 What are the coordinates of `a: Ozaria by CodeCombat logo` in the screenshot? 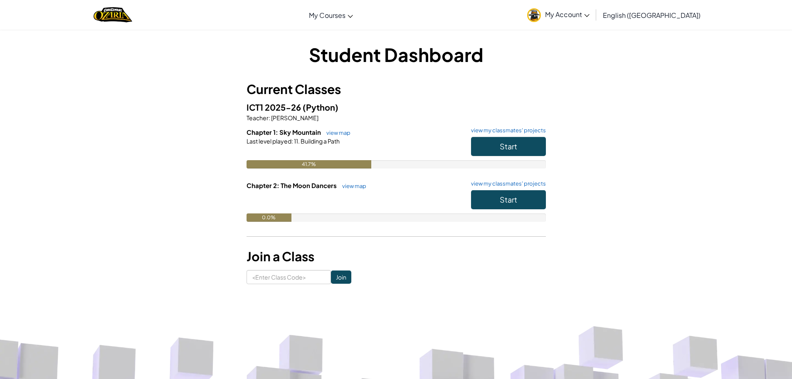 It's located at (113, 15).